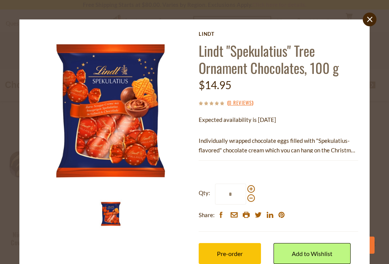 The width and height of the screenshot is (389, 264). What do you see at coordinates (205, 192) in the screenshot?
I see `strong: Qty:` at bounding box center [205, 192].